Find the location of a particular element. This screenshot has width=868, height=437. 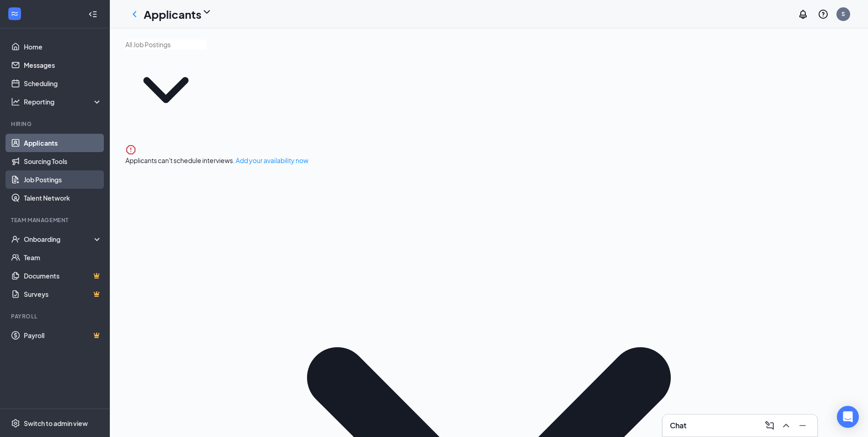

svg: UserCheck is located at coordinates (15, 239).